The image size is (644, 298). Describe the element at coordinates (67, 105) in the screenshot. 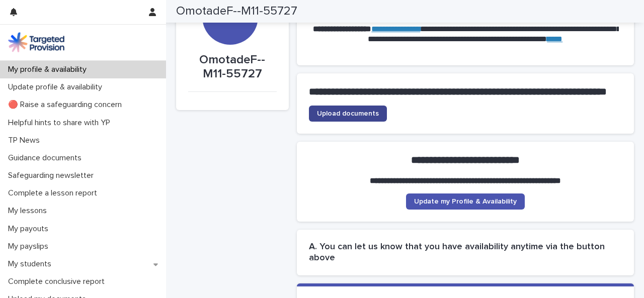

I see `p: 🔴 Raise a safeguarding concern` at that location.